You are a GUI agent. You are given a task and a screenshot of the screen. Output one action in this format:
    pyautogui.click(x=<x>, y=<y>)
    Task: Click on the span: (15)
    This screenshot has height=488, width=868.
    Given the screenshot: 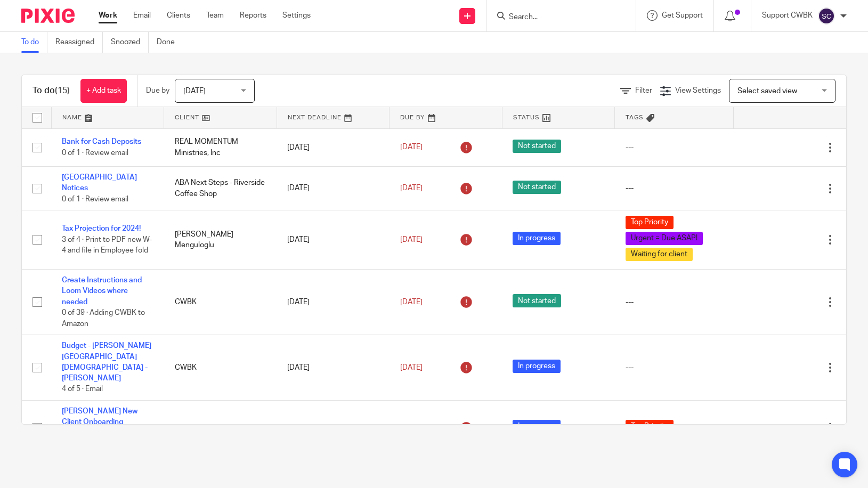 What is the action you would take?
    pyautogui.click(x=62, y=91)
    